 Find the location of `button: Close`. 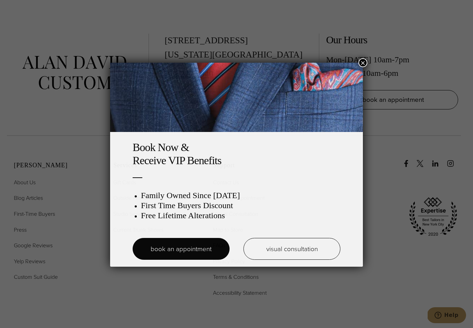

button: Close is located at coordinates (363, 63).